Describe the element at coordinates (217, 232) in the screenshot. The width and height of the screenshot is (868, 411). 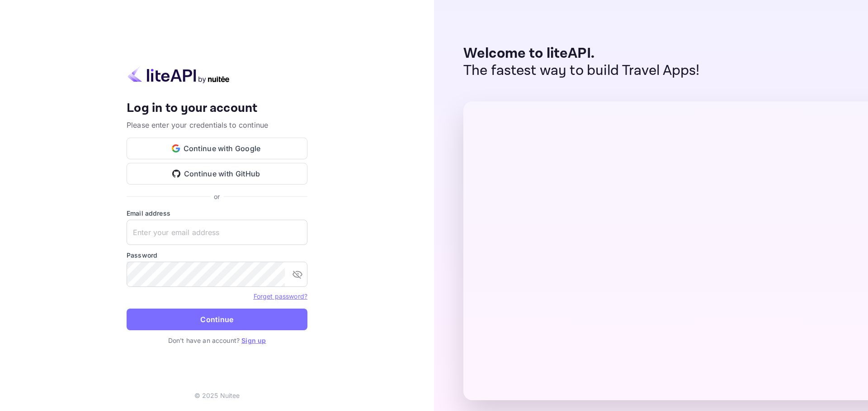
I see `input: Enter your email address` at that location.